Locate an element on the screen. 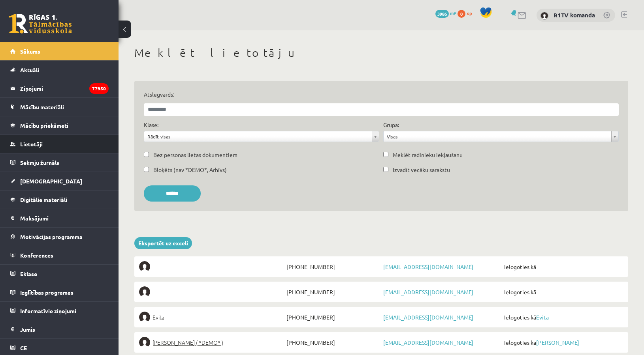 The image size is (644, 355). span: CE is located at coordinates (24, 348).